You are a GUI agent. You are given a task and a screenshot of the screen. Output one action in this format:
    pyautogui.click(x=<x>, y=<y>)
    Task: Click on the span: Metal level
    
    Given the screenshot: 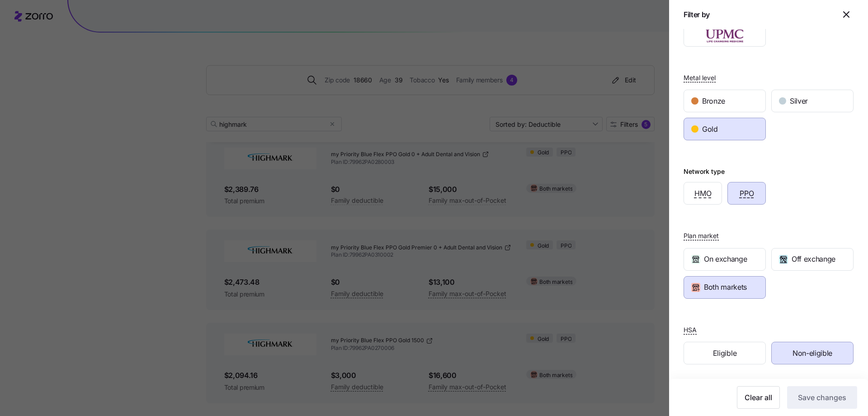 What is the action you would take?
    pyautogui.click(x=699, y=78)
    